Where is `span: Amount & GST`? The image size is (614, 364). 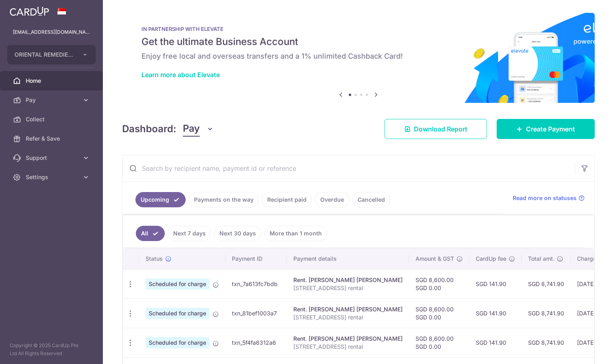 span: Amount & GST is located at coordinates (435, 259).